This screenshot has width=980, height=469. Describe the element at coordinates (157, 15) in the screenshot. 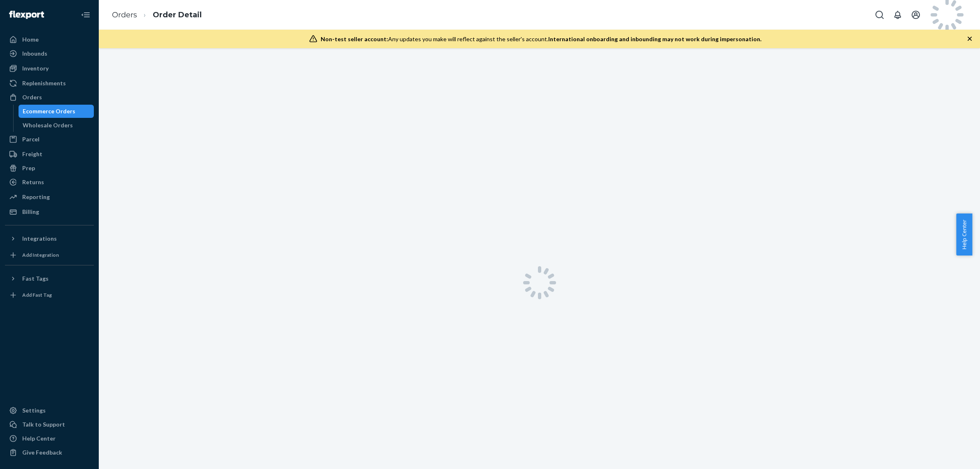

I see `ol: breadcrumbs` at that location.